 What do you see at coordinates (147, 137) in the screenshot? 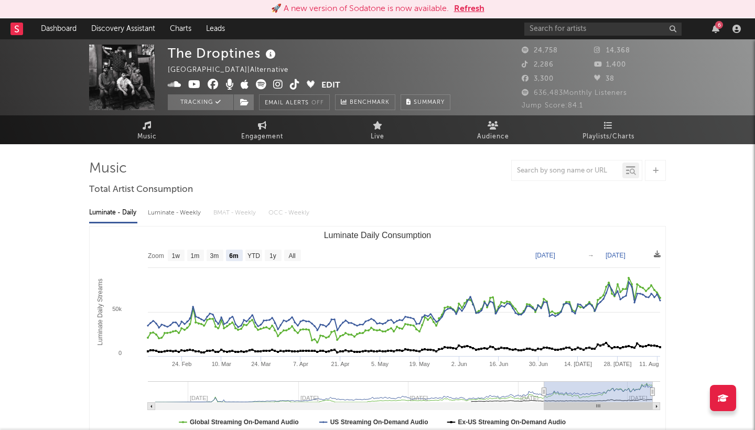
I see `span: Music` at bounding box center [147, 137].